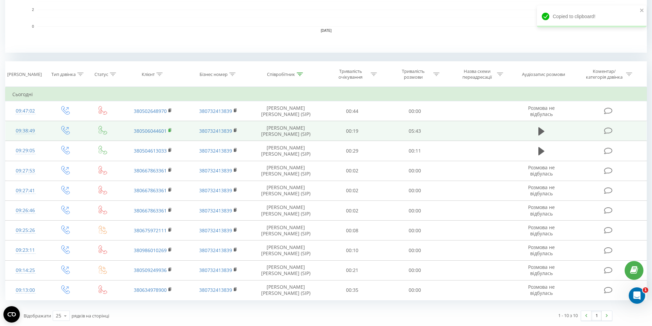  I want to click on div: Назва схеми переадресації, so click(477, 74).